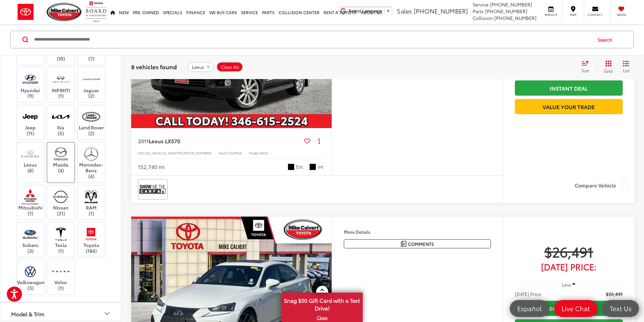 This screenshot has height=322, width=644. Describe the element at coordinates (551, 15) in the screenshot. I see `span: Service` at that location.